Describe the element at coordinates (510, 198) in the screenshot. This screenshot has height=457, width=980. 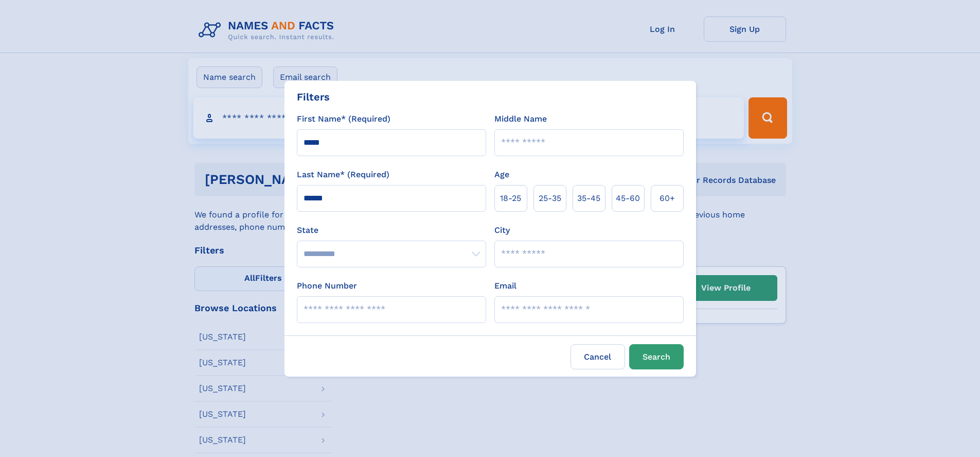
I see `span: 18‑25` at that location.